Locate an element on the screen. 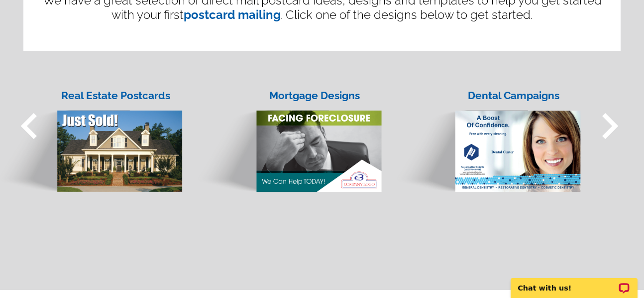 Image resolution: width=644 pixels, height=298 pixels. div: Dental Campaigns is located at coordinates (514, 96).